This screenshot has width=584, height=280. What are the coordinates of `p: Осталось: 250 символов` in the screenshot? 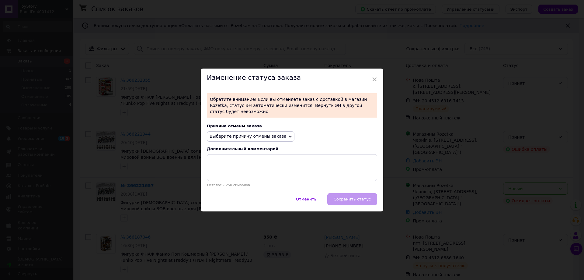 It's located at (292, 185).